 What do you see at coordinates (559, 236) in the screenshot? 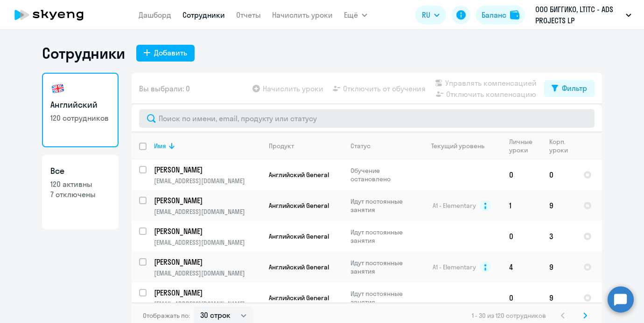
I see `td: 3` at bounding box center [559, 236].